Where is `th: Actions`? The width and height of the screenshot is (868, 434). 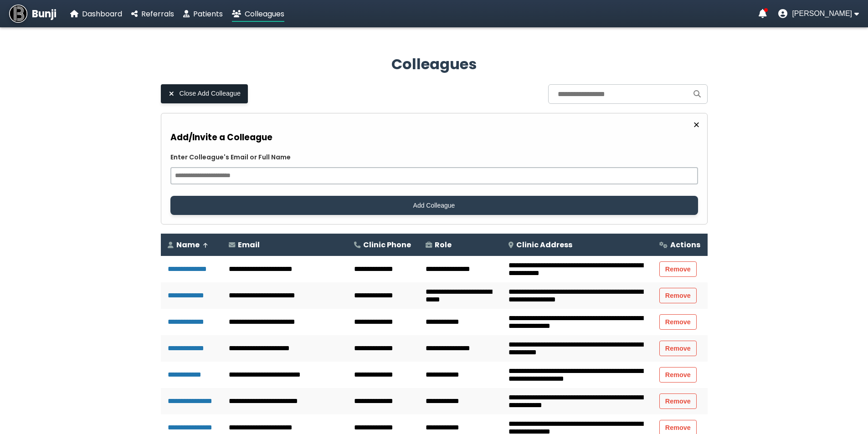
th: Actions is located at coordinates (679, 244).